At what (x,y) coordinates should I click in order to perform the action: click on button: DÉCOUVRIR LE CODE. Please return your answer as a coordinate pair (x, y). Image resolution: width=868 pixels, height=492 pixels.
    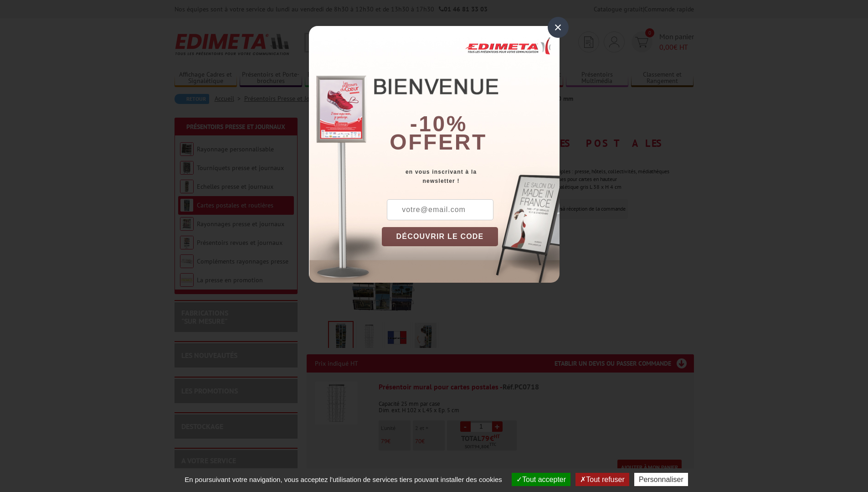
    Looking at the image, I should click on (440, 236).